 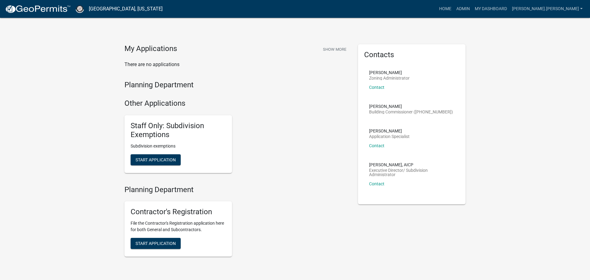 What do you see at coordinates (237, 138) in the screenshot?
I see `wm-workflow-list-section: Other Applications` at bounding box center [237, 138].